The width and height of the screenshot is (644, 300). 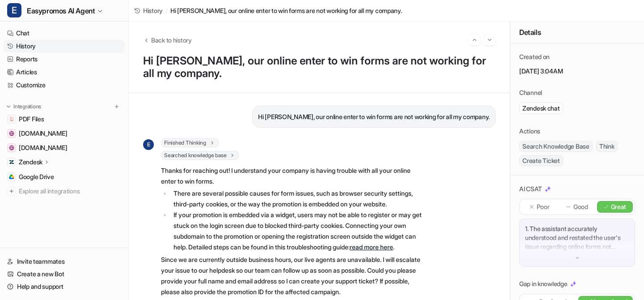 What do you see at coordinates (530, 93) in the screenshot?
I see `p: Channel` at bounding box center [530, 93].